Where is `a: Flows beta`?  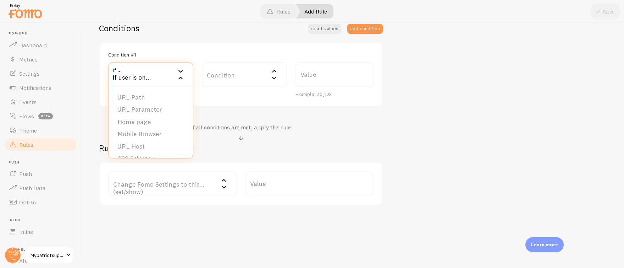
a: Flows beta is located at coordinates (41, 116).